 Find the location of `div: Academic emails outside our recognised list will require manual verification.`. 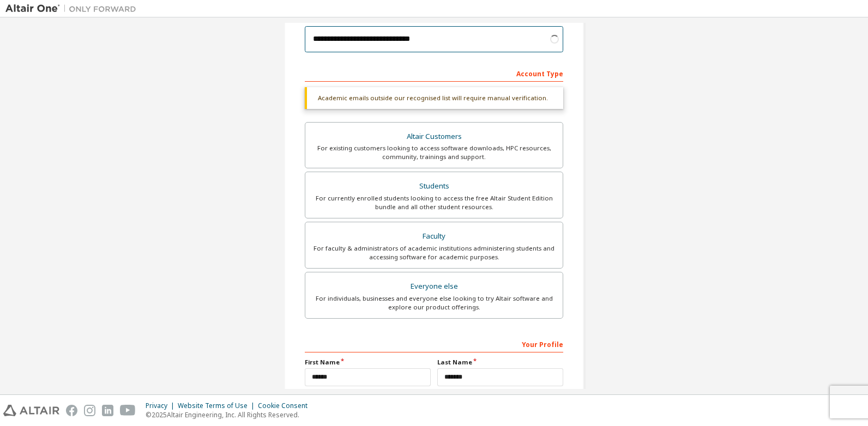

div: Academic emails outside our recognised list will require manual verification. is located at coordinates (434, 98).